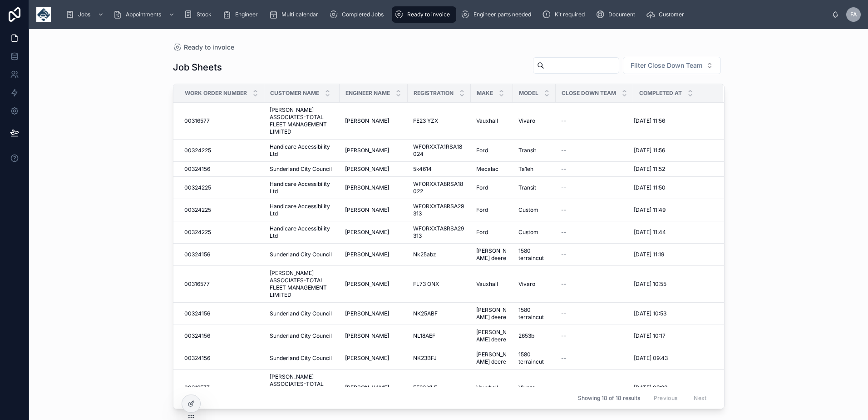  What do you see at coordinates (247, 14) in the screenshot?
I see `span: Engineer` at bounding box center [247, 14].